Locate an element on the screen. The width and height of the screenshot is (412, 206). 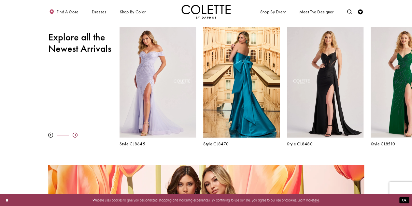
span: Find a store is located at coordinates (68, 12).